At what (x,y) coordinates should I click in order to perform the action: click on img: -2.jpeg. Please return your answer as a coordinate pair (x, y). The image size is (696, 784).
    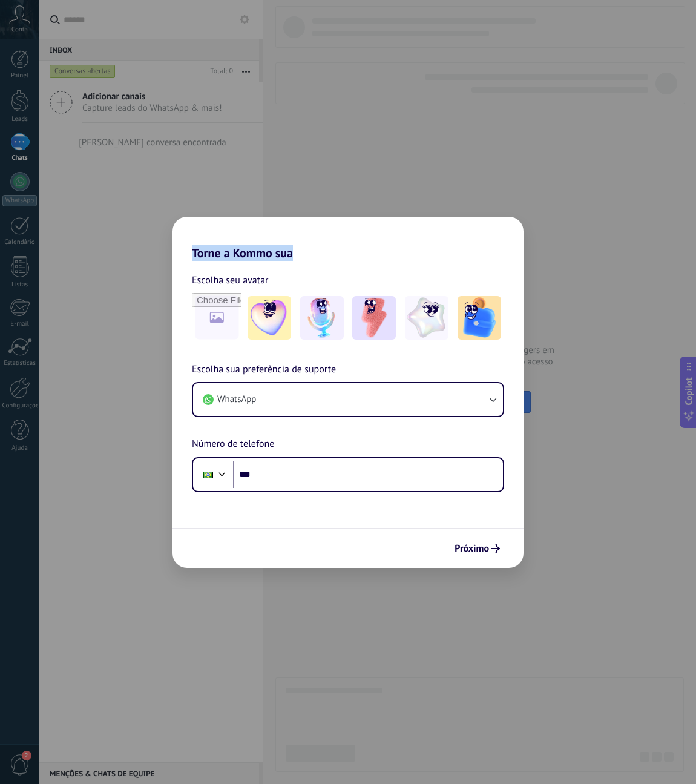
    Looking at the image, I should click on (322, 318).